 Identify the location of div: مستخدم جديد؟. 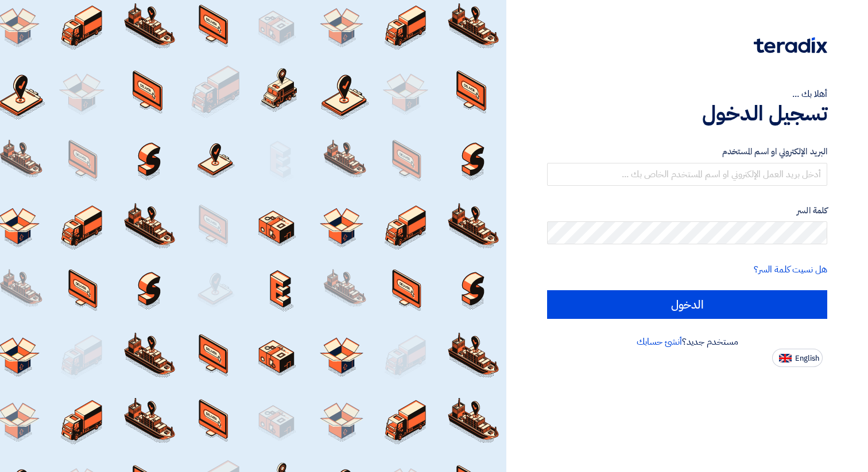
(687, 342).